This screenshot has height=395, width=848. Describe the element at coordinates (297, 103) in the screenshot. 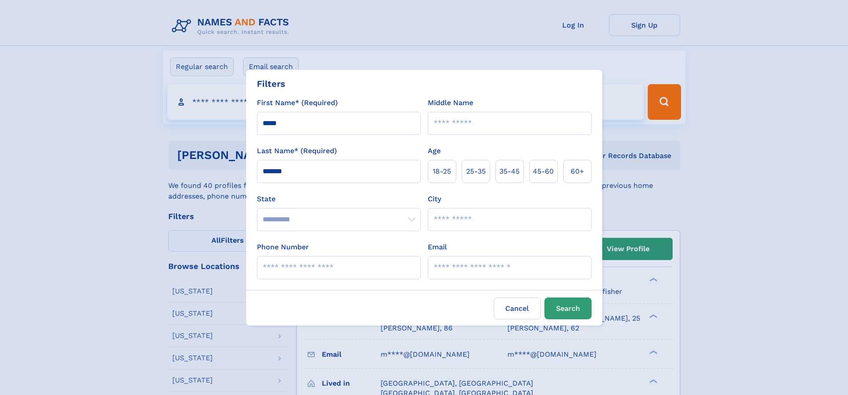

I see `label: First Name* (Required)` at that location.